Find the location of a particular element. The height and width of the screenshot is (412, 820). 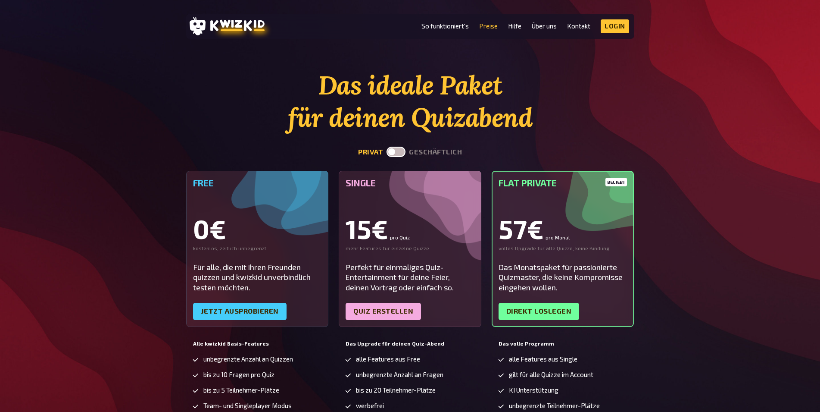

span: bis zu 20 Teilnehmer-Plätze is located at coordinates (396, 390).